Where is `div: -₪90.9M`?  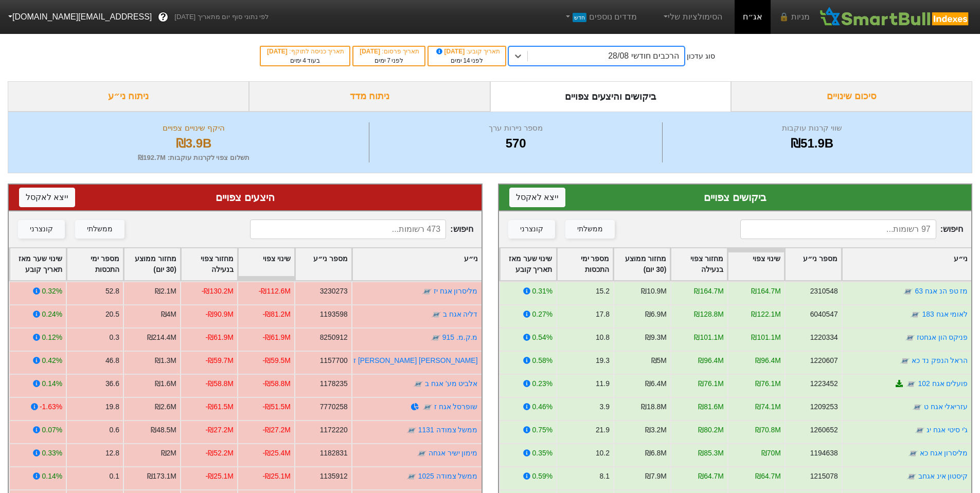
div: -₪90.9M is located at coordinates (219, 314).